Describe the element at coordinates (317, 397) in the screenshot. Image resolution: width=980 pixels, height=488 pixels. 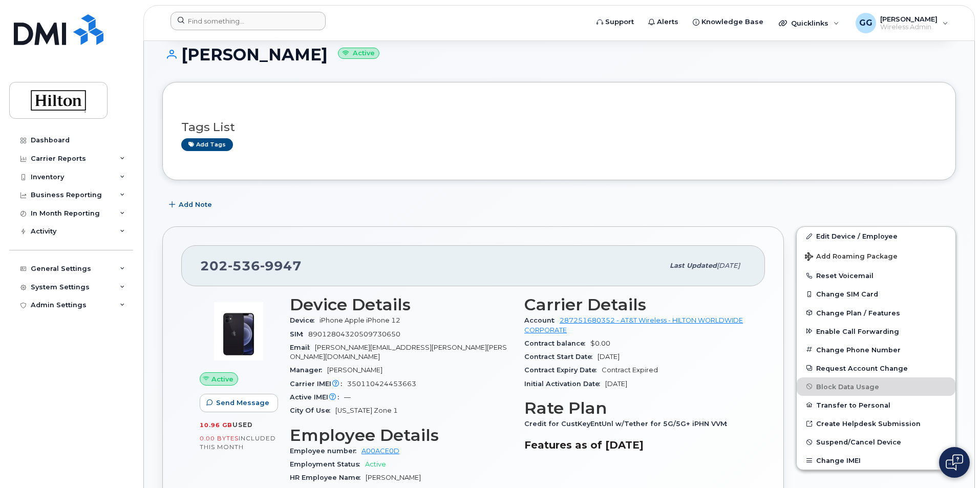
I see `span: Active IMEI` at that location.